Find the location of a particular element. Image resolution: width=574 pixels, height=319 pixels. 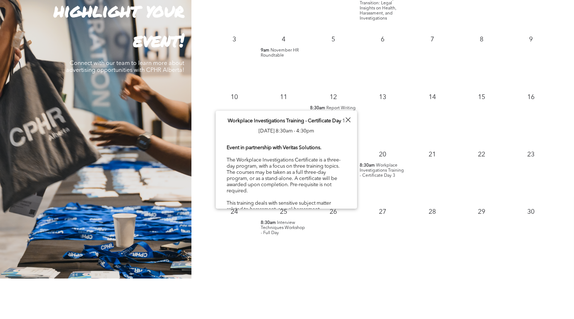

p: 20 is located at coordinates (382, 155).